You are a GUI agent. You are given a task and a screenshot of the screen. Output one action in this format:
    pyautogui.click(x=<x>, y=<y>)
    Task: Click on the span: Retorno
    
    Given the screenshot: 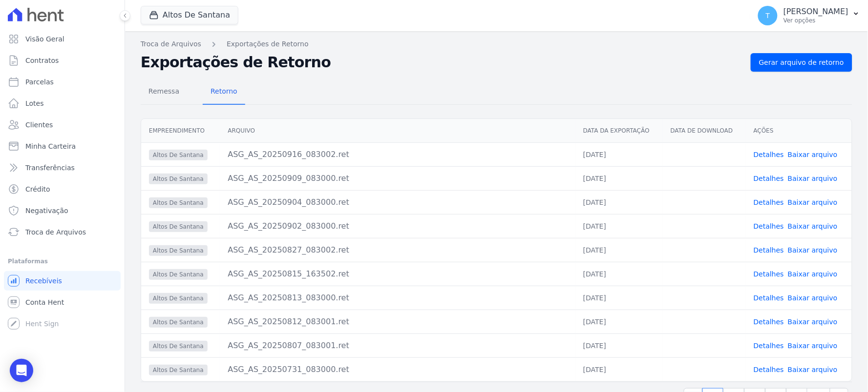 What is the action you would take?
    pyautogui.click(x=224, y=91)
    